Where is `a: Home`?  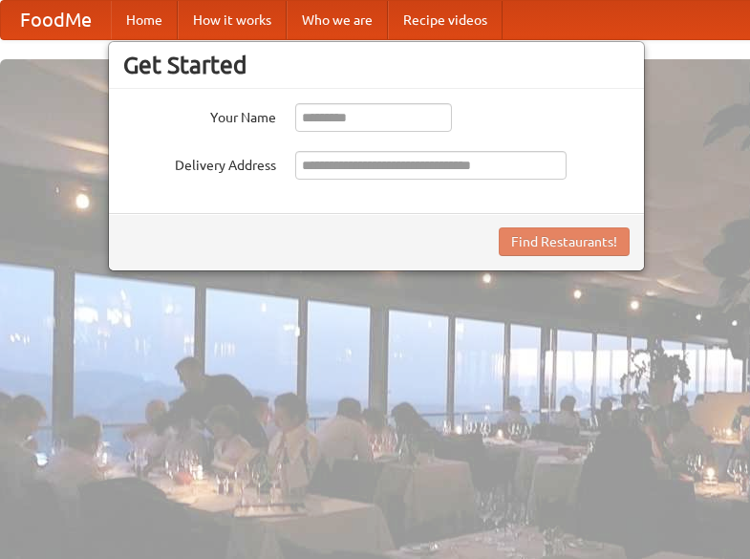 a: Home is located at coordinates (144, 20).